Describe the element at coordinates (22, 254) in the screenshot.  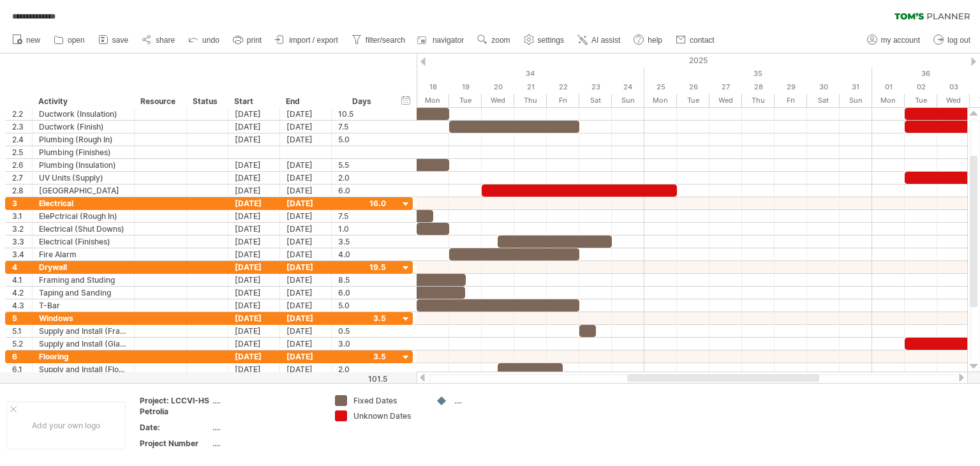
I see `div: 3.4` at that location.